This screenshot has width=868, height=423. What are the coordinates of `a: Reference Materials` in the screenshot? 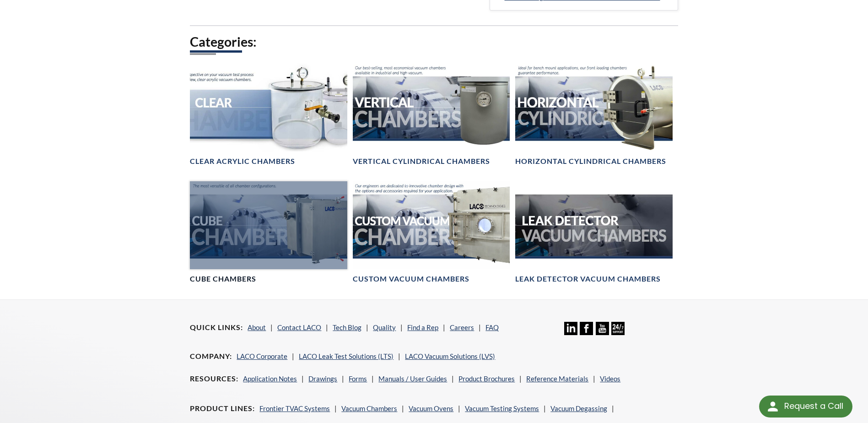 It's located at (558, 379).